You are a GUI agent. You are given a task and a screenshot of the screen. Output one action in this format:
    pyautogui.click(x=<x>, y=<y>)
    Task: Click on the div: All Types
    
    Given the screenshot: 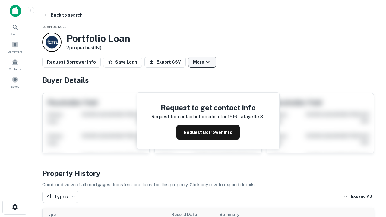 What is the action you would take?
    pyautogui.click(x=60, y=197)
    